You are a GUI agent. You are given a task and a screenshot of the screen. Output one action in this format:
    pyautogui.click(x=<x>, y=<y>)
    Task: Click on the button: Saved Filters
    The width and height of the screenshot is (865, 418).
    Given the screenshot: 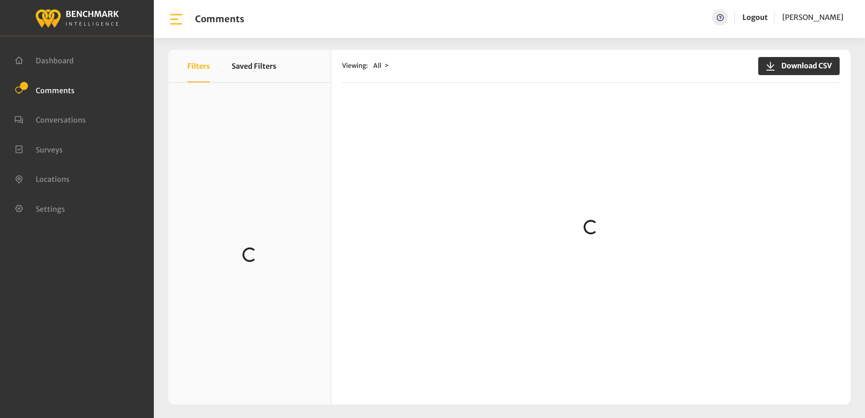 What is the action you would take?
    pyautogui.click(x=254, y=66)
    